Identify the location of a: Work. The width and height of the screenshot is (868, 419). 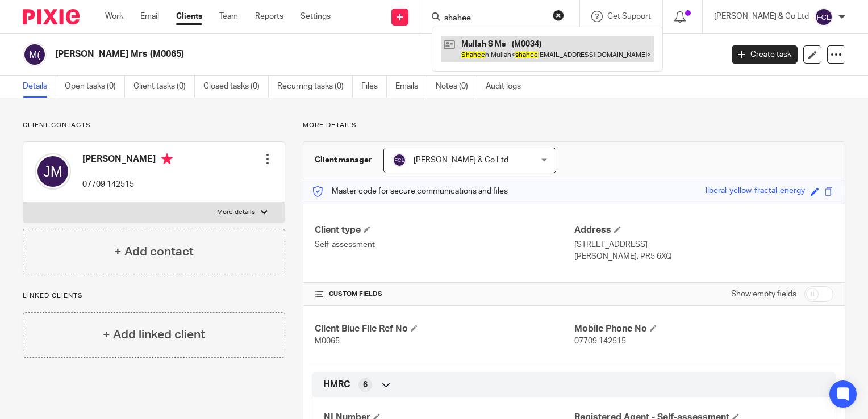
(114, 16).